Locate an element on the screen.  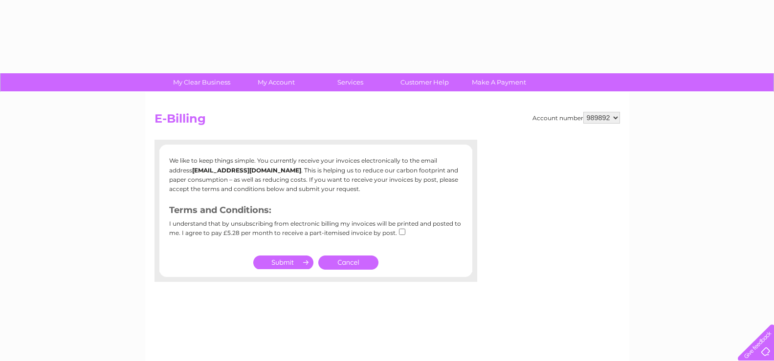
a: My Clear Business is located at coordinates (201, 82).